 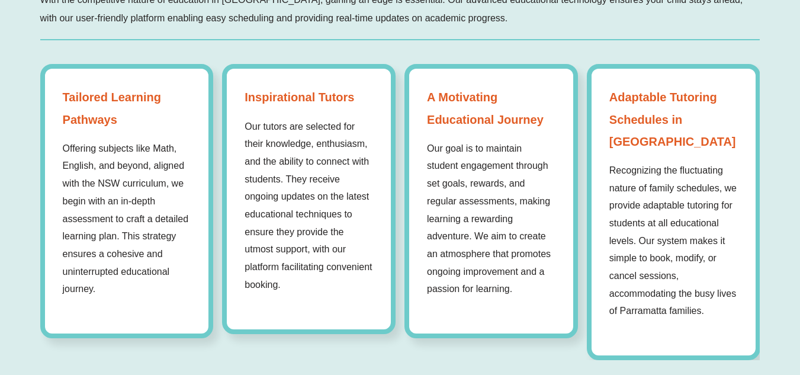 I want to click on strong: Tailored Learning Pathways, so click(x=127, y=108).